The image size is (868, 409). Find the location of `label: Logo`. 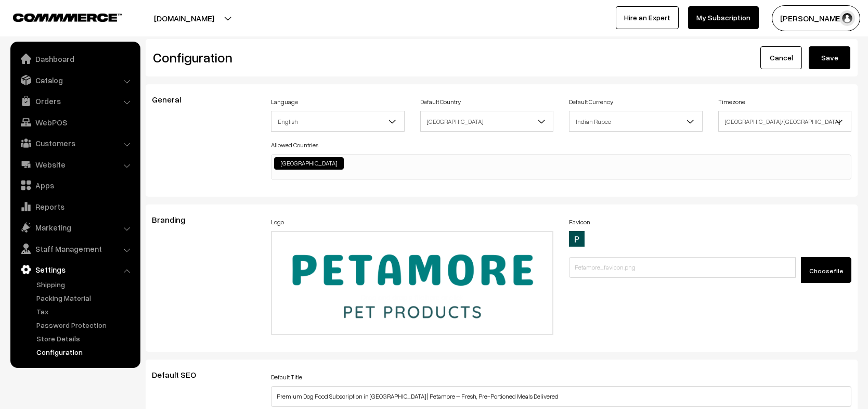

label: Logo is located at coordinates (277, 222).